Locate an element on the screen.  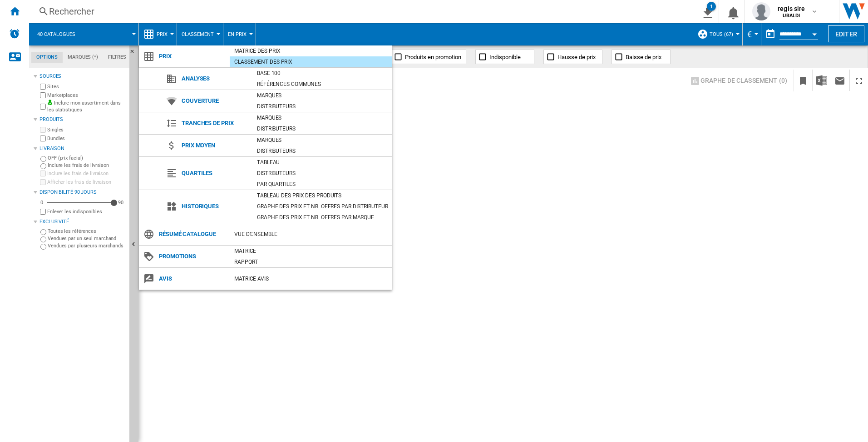
span: Prix moyen is located at coordinates (215, 145).